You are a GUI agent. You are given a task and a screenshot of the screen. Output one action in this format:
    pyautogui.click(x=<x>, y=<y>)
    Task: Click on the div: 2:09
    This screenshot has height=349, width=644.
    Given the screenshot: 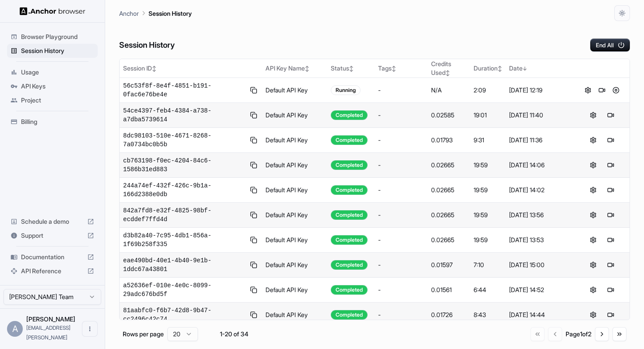 What is the action you would take?
    pyautogui.click(x=488, y=90)
    